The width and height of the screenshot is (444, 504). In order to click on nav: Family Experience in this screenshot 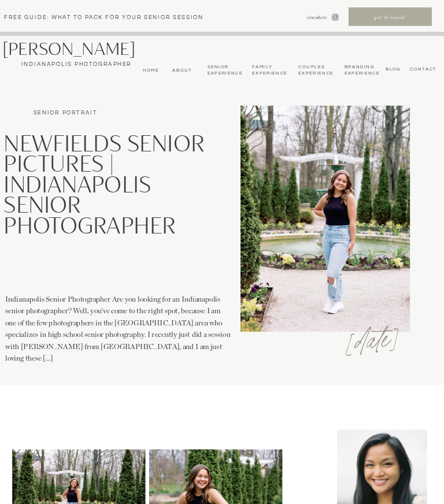, I will do `click(270, 70)`.